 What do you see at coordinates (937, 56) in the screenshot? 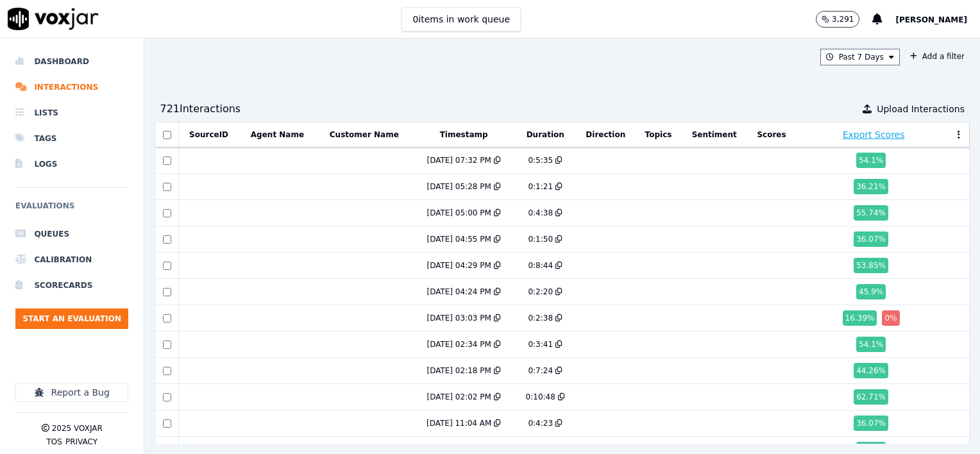
I see `button: Add a filter` at bounding box center [937, 56].